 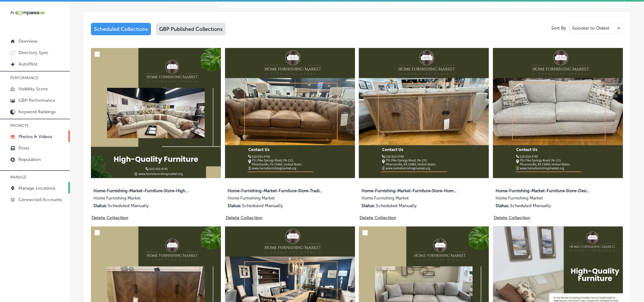 I want to click on p: Soonest to Oldest, so click(x=591, y=28).